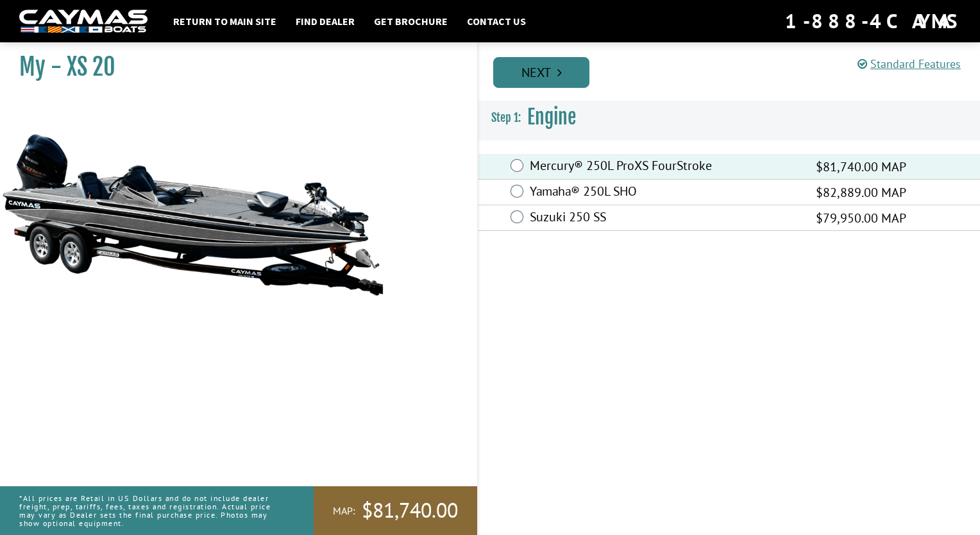 The width and height of the screenshot is (980, 535). Describe the element at coordinates (395, 511) in the screenshot. I see `a: MAP:$81,740.00` at that location.